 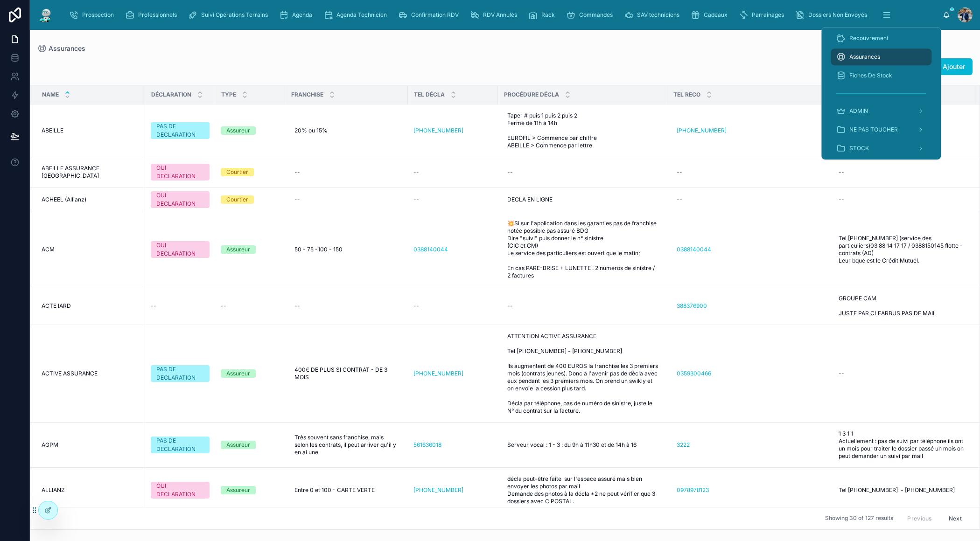 I want to click on a: Fiches De Stock, so click(x=881, y=75).